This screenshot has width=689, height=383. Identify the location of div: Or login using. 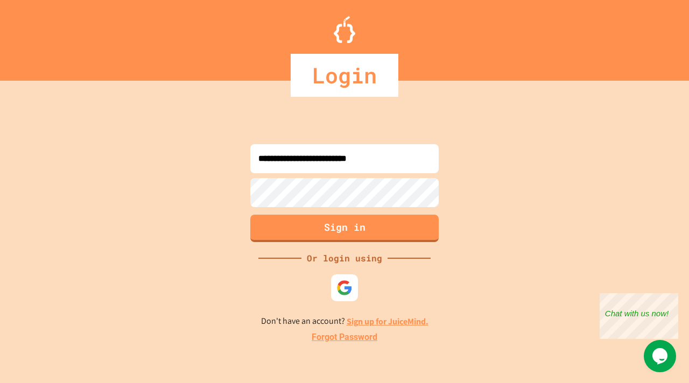
(344, 258).